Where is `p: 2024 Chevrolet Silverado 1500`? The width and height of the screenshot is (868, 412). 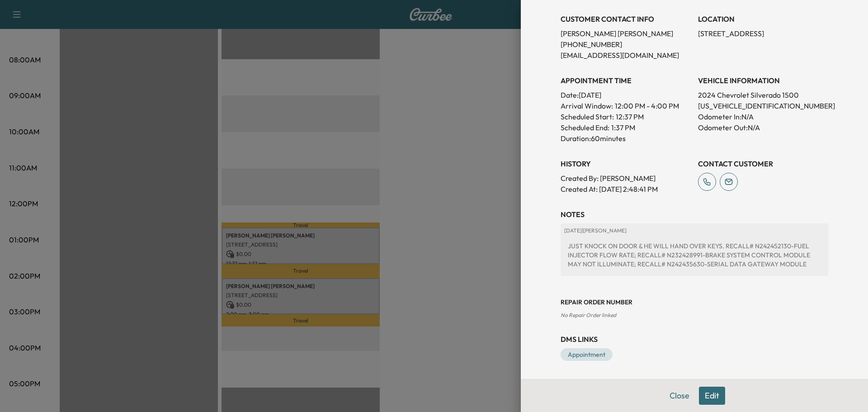
p: 2024 Chevrolet Silverado 1500 is located at coordinates (763, 95).